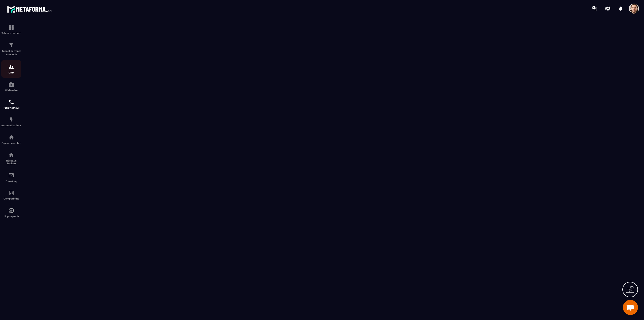 Image resolution: width=644 pixels, height=320 pixels. Describe the element at coordinates (12, 155) in the screenshot. I see `img: social-network` at that location.